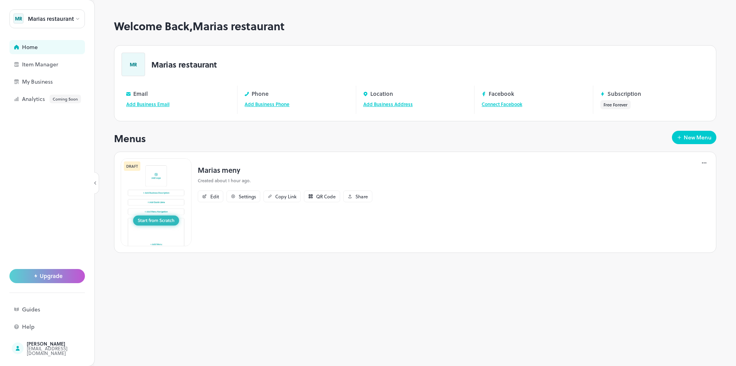 This screenshot has width=736, height=366. I want to click on p: Email, so click(140, 94).